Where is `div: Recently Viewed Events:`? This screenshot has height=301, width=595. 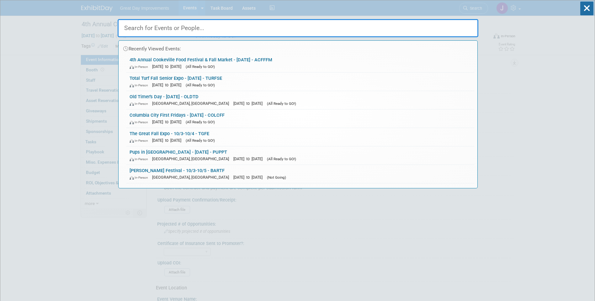 div: Recently Viewed Events: is located at coordinates (298, 47).